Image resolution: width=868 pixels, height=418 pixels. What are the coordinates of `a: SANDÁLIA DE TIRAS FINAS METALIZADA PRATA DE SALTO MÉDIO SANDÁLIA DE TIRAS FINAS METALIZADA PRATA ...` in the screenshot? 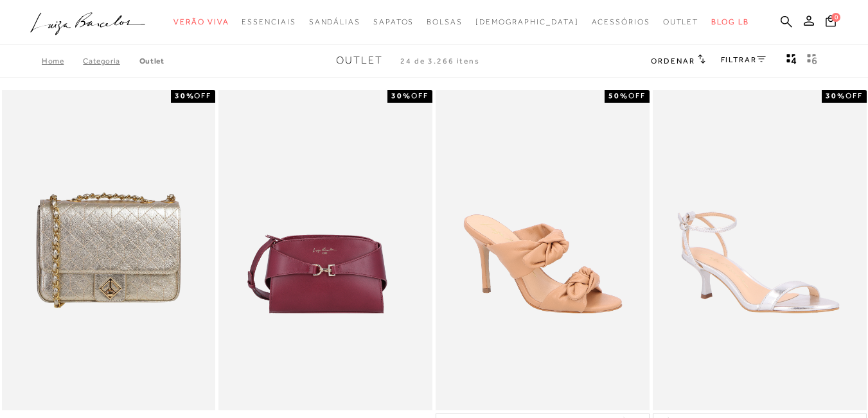 It's located at (759, 250).